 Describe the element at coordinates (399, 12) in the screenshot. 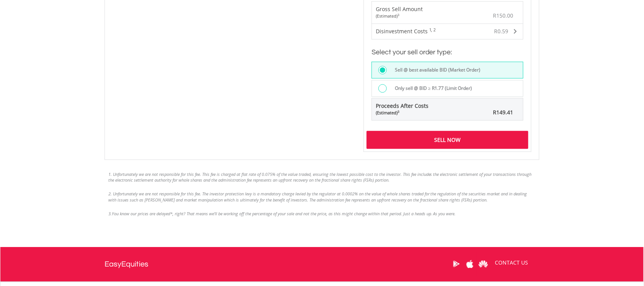

I see `div: Gross Sell Amount` at that location.